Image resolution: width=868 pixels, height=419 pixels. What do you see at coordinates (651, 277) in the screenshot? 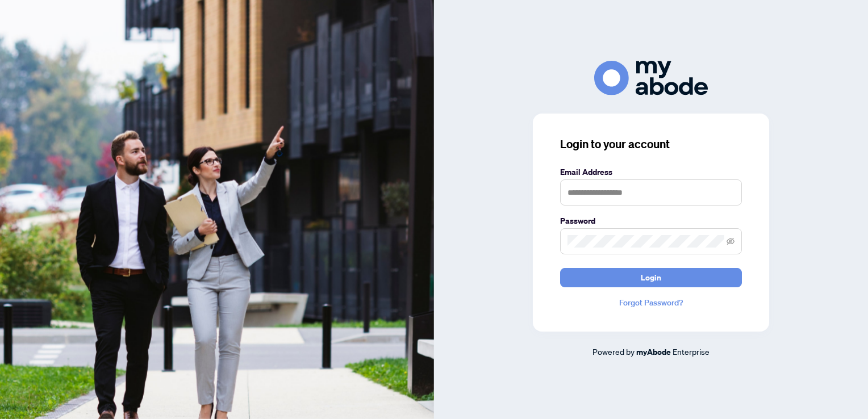
I see `span: Login` at bounding box center [651, 277].